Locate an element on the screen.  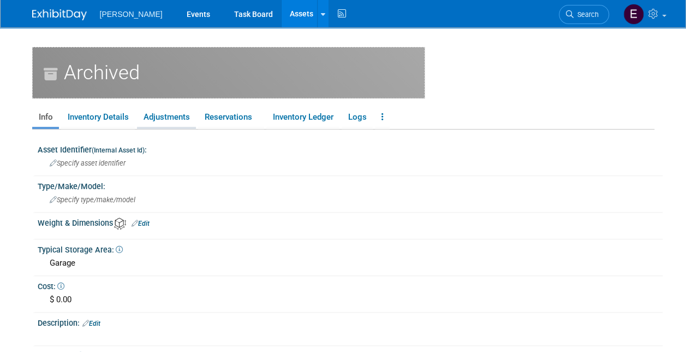
div: Garage is located at coordinates (350, 263).